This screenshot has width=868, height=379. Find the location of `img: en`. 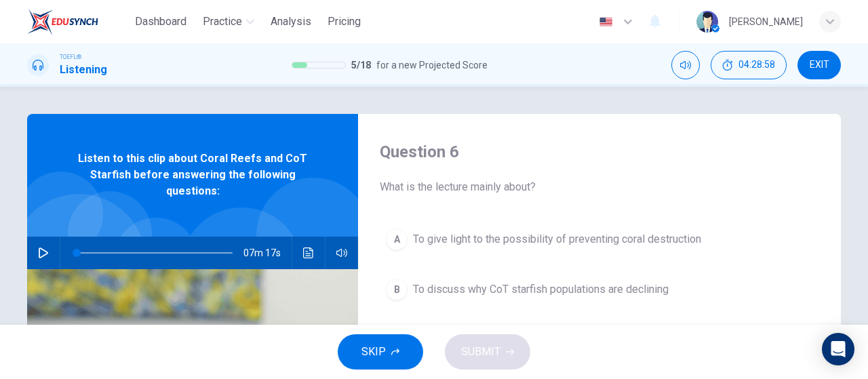

img: en is located at coordinates (605, 22).